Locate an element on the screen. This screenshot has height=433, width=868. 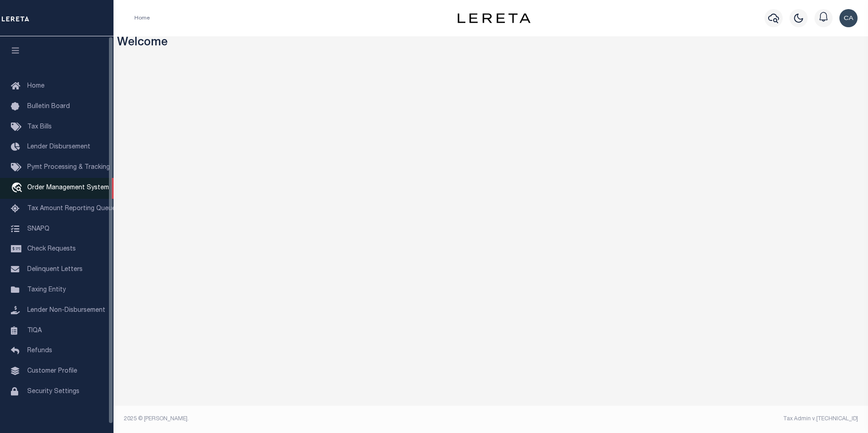
li: Home is located at coordinates (142, 18).